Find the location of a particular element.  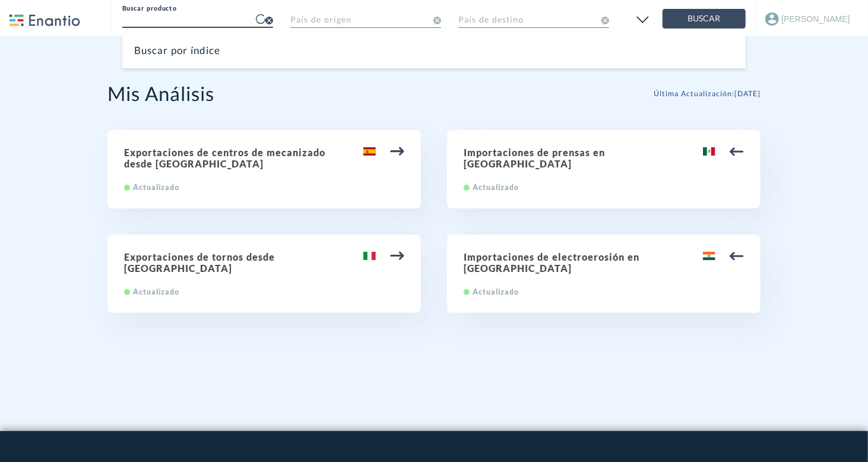

h2: Mis Análisis is located at coordinates (161, 93).